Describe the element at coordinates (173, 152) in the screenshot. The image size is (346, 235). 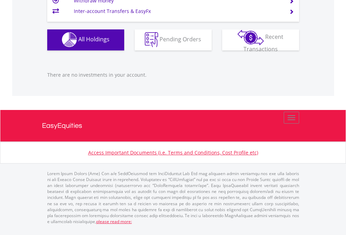
I see `a: Access Important Documents (i.e. Terms and Conditions, Cost Profile etc)` at that location.